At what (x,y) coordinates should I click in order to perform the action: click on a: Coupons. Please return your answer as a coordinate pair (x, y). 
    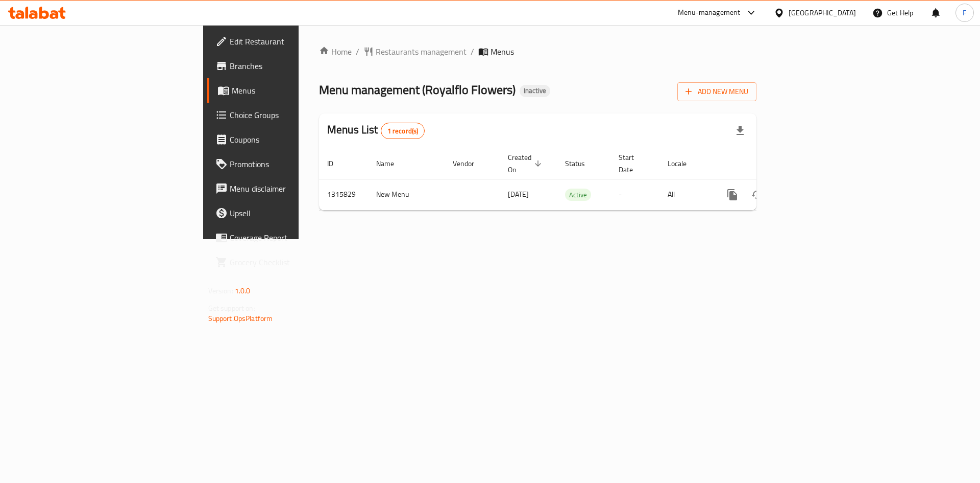
    Looking at the image, I should click on (287, 139).